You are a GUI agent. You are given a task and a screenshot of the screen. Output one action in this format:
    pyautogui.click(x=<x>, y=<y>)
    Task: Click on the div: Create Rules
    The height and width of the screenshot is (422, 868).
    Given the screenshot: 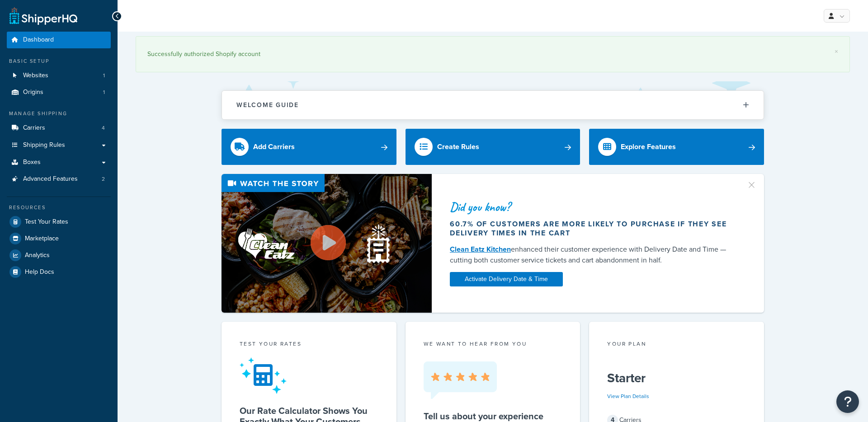 What is the action you would take?
    pyautogui.click(x=458, y=147)
    